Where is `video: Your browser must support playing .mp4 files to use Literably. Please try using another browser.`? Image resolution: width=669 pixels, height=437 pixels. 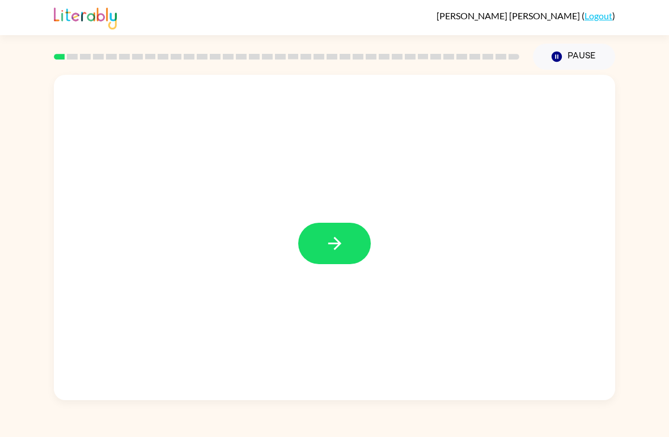
video: Your browser must support playing .mp4 files to use Literably. Please try using another browser. is located at coordinates (545, 330).